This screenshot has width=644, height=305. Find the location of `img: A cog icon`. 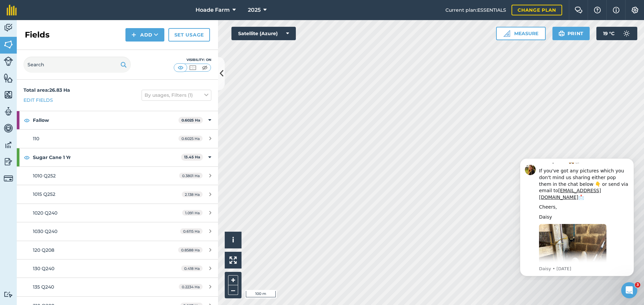

img: A cog icon is located at coordinates (635, 10).